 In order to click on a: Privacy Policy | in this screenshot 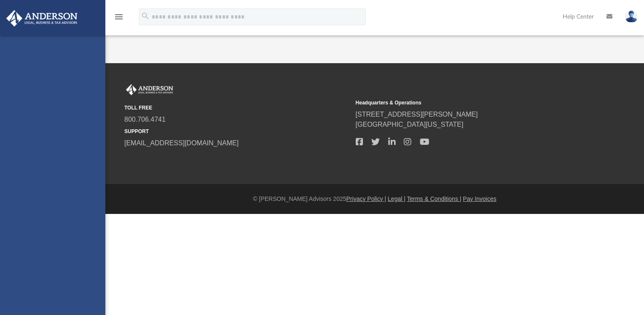, I will do `click(366, 199)`.